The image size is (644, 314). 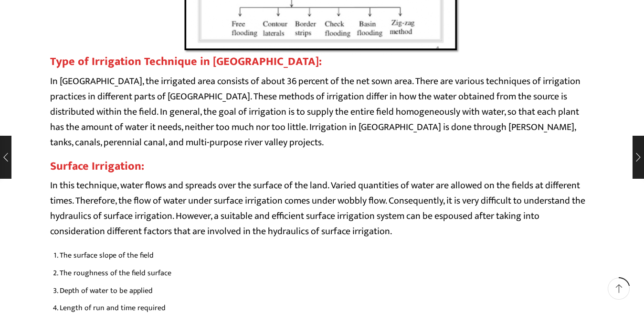 I want to click on li: The roughness of the field surface, so click(x=327, y=272).